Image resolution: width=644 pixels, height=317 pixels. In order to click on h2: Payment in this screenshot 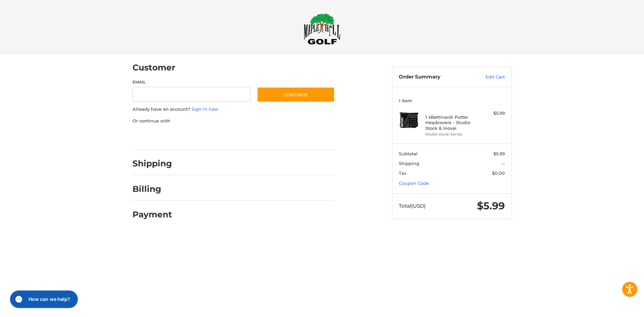, I will do `click(152, 214)`.